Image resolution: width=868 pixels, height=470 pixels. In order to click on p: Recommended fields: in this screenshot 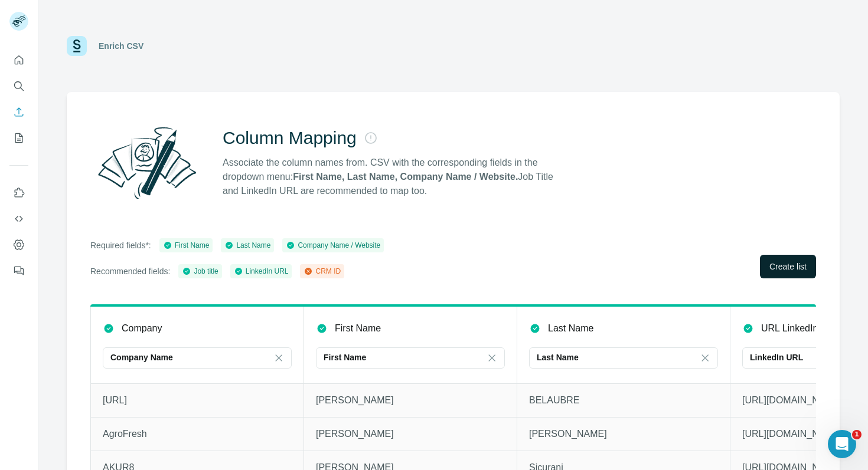, I will do `click(130, 272)`.